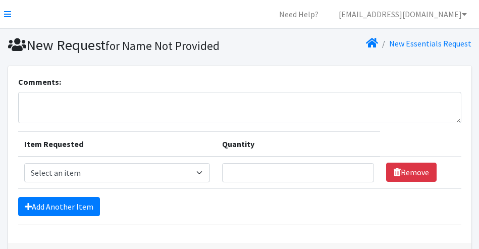 The image size is (479, 249). I want to click on th: Quantity, so click(298, 144).